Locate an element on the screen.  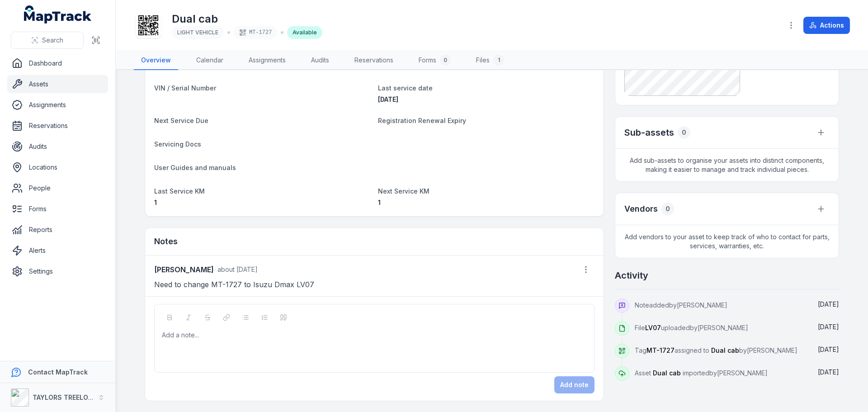
span: MT-1727 is located at coordinates (660, 350).